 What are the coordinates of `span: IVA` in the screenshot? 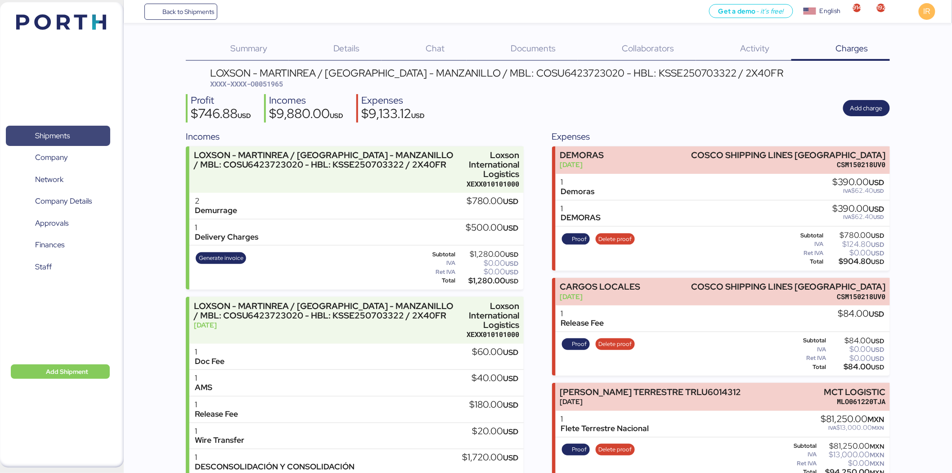 It's located at (848, 217).